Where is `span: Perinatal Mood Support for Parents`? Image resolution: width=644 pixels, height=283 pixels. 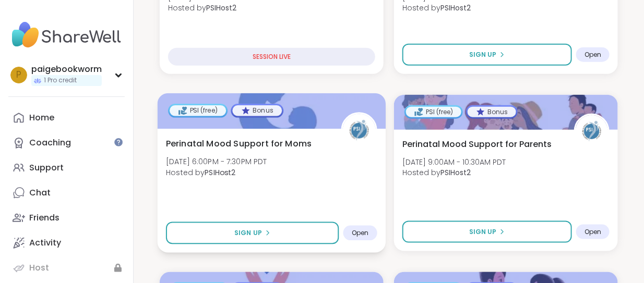 span: Perinatal Mood Support for Parents is located at coordinates (477, 144).